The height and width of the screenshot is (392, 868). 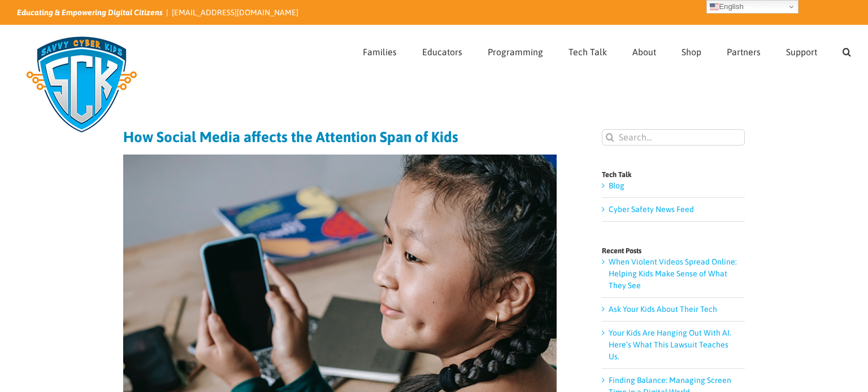 What do you see at coordinates (801, 52) in the screenshot?
I see `span: Support` at bounding box center [801, 52].